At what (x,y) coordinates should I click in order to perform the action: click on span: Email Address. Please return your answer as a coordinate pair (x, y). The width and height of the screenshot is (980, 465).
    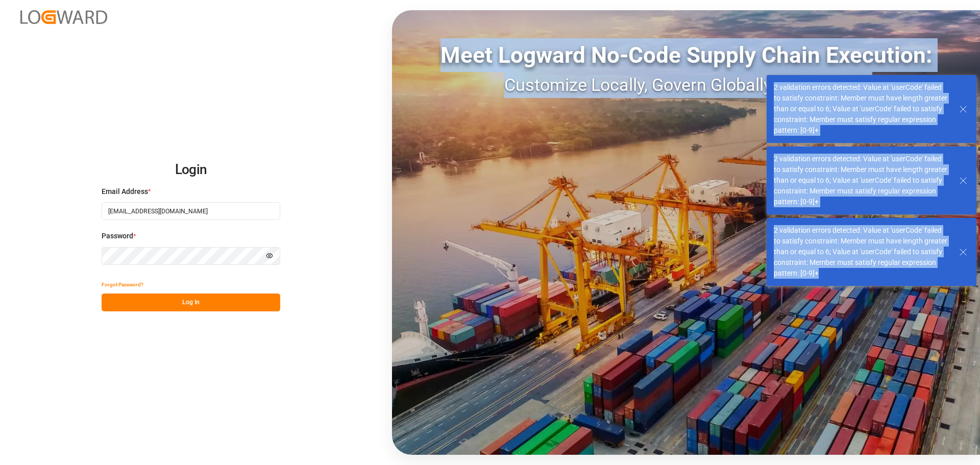
    Looking at the image, I should click on (125, 191).